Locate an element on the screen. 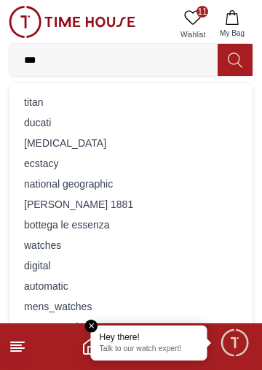 This screenshot has height=370, width=262. a: 11Wishlist is located at coordinates (193, 24).